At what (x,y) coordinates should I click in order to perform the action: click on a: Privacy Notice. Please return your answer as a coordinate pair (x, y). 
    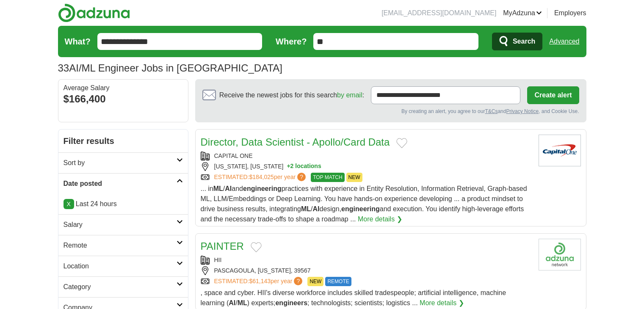
    Looking at the image, I should click on (522, 111).